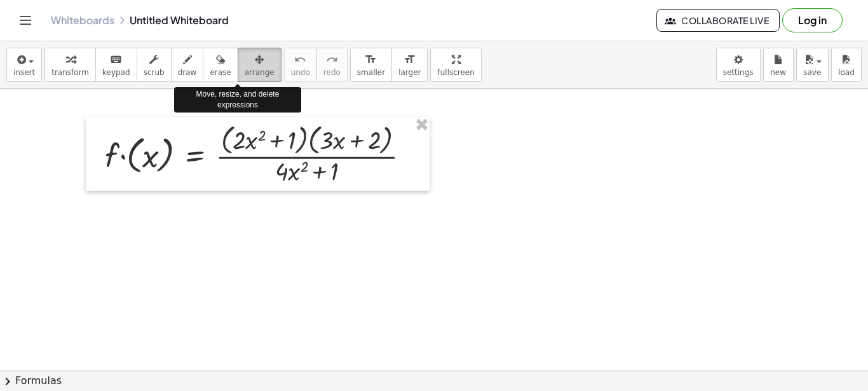 Image resolution: width=868 pixels, height=391 pixels. Describe the element at coordinates (154, 73) in the screenshot. I see `span: scrub` at that location.